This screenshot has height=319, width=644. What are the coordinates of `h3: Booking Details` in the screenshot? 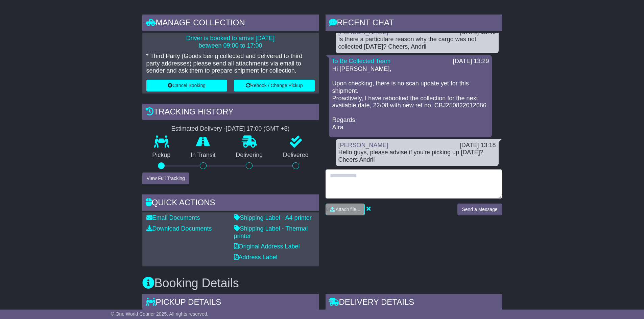 It's located at (322, 284).